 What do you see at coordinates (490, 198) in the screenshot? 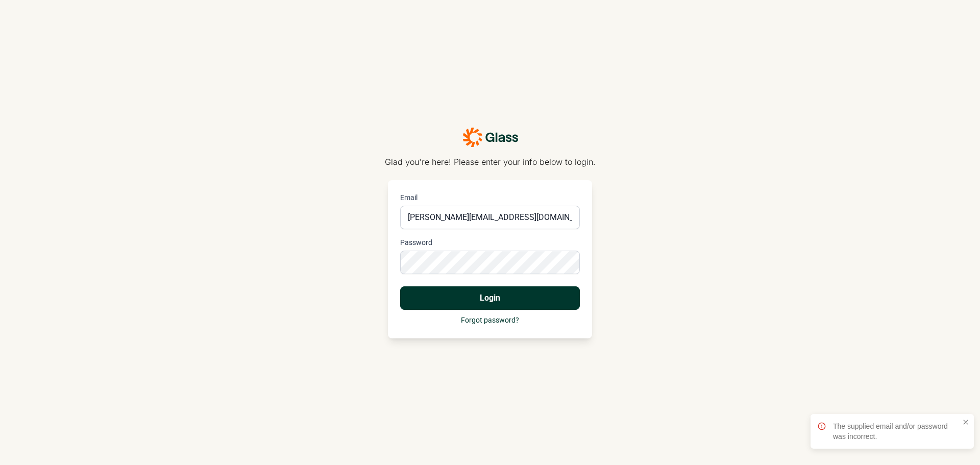
I see `label: Email` at bounding box center [490, 198].